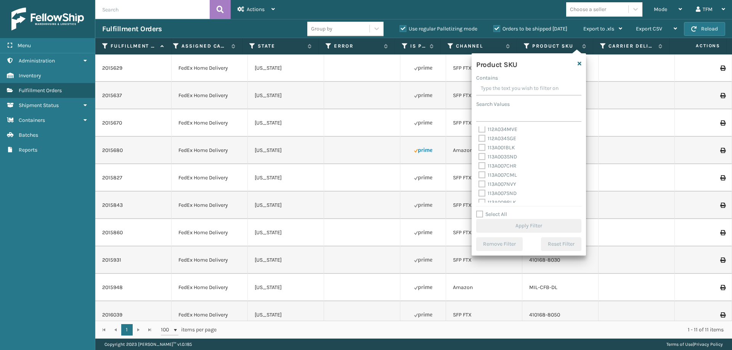 The image size is (732, 350). Describe the element at coordinates (281, 46) in the screenshot. I see `label: State` at that location.